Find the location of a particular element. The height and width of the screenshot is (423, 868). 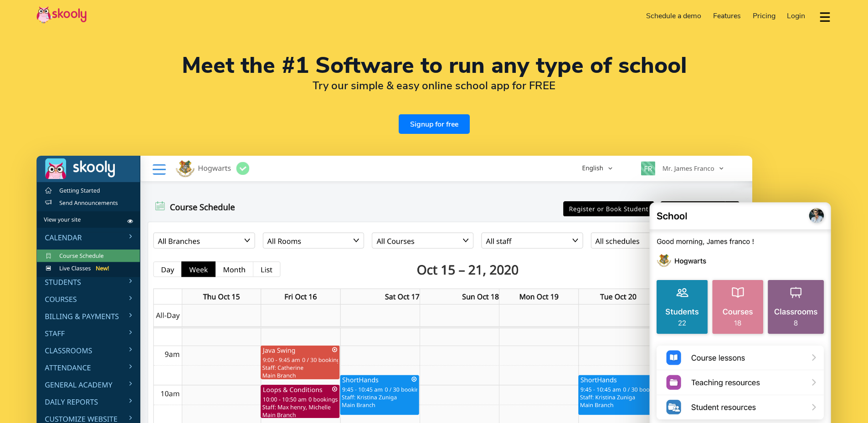

img: Skooly is located at coordinates (62, 14).